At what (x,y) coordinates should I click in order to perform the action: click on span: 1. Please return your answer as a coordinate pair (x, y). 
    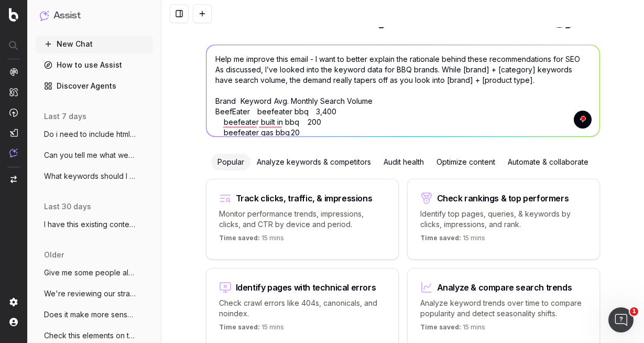
    Looking at the image, I should click on (634, 312).